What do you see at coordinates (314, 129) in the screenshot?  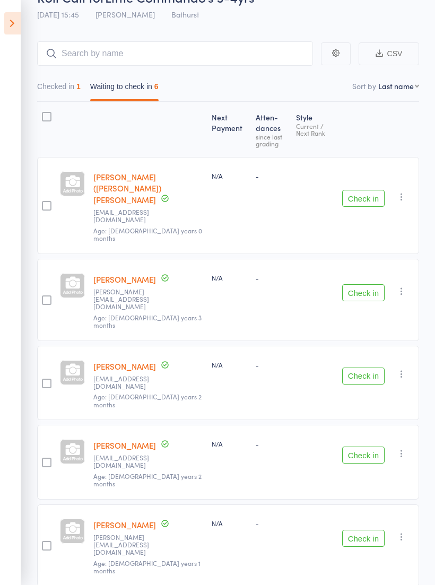 I see `div: Style` at bounding box center [314, 129].